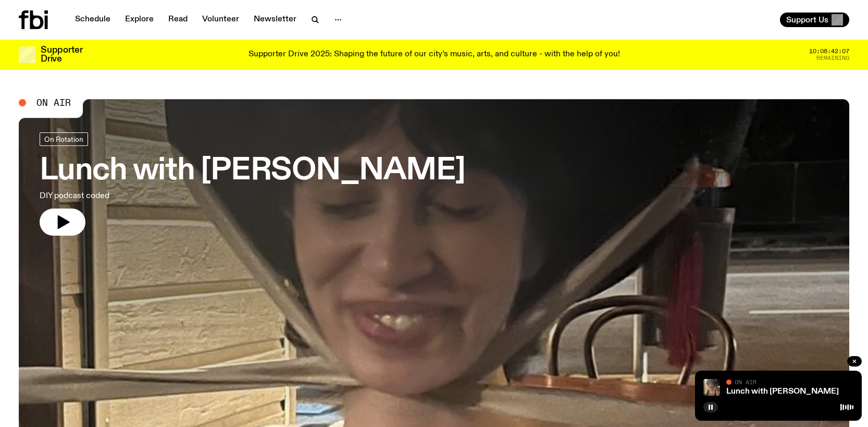 This screenshot has height=427, width=868. Describe the element at coordinates (64, 139) in the screenshot. I see `a: On Rotation` at that location.